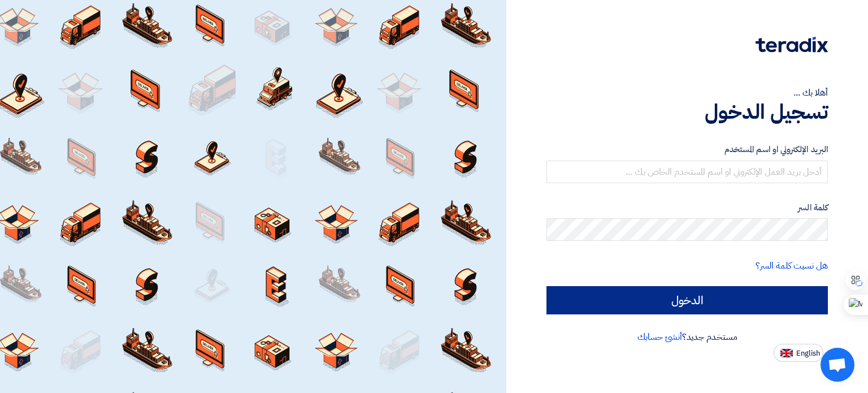 This screenshot has height=393, width=868. Describe the element at coordinates (687, 149) in the screenshot. I see `label: البريد الإلكتروني او اسم المستخدم` at that location.